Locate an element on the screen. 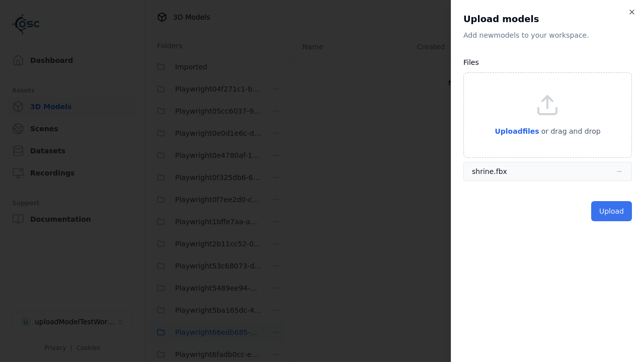  div: shrine.fbx is located at coordinates (490, 171).